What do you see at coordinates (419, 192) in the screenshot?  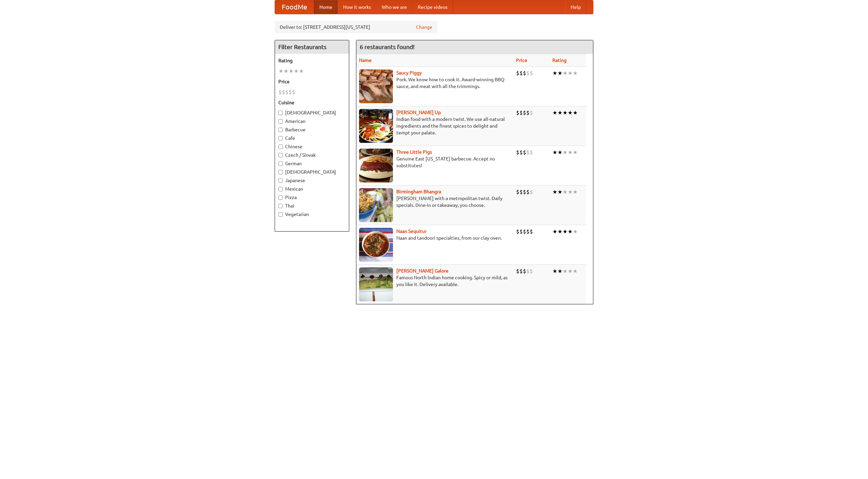 I see `a: Birmingham Bhangra` at bounding box center [419, 192].